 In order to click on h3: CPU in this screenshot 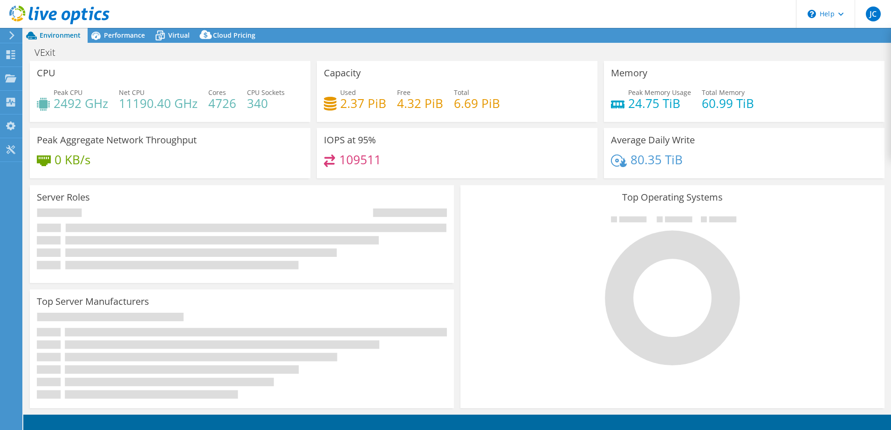, I will do `click(46, 73)`.